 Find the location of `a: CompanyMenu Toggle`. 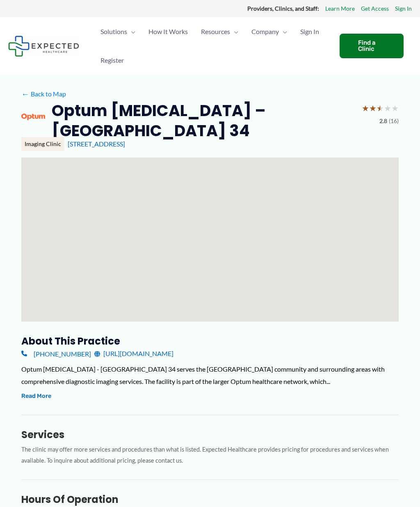

a: CompanyMenu Toggle is located at coordinates (269, 32).